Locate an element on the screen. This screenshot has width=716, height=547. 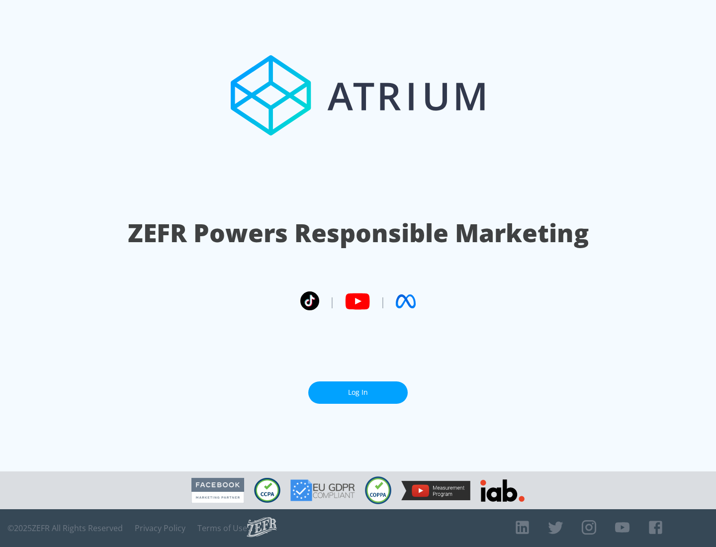
a: Privacy Policy is located at coordinates (160, 528).